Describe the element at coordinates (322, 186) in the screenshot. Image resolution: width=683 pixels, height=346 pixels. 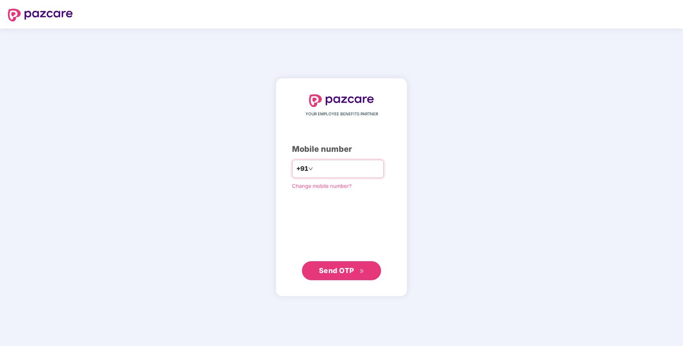
I see `a: Change mobile number?` at that location.